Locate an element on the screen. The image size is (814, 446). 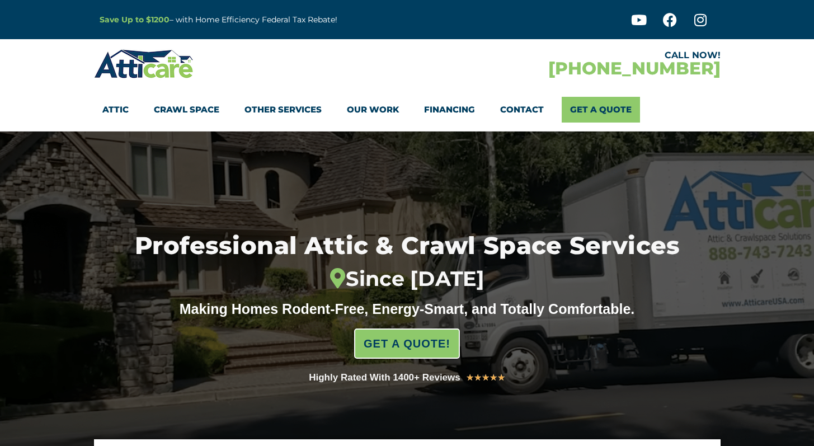
a: Contact is located at coordinates (522, 110).